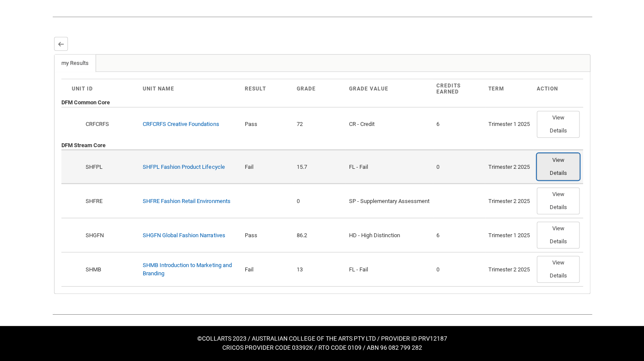 This screenshot has width=644, height=361. I want to click on div: SHGFN, so click(110, 235).